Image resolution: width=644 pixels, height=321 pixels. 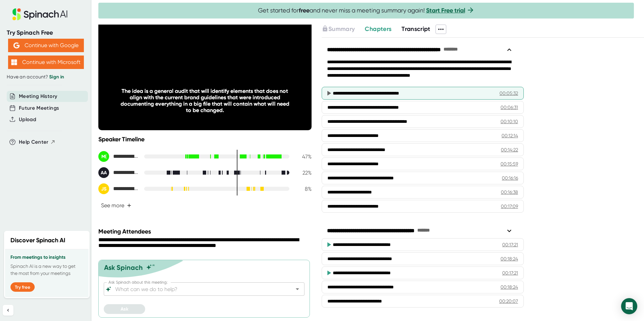 What do you see at coordinates (28, 120) in the screenshot?
I see `span: Upload` at bounding box center [28, 120].